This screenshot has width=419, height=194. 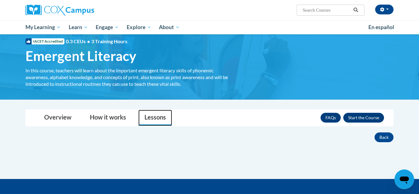 What do you see at coordinates (381, 27) in the screenshot?
I see `span: En español` at bounding box center [381, 27].